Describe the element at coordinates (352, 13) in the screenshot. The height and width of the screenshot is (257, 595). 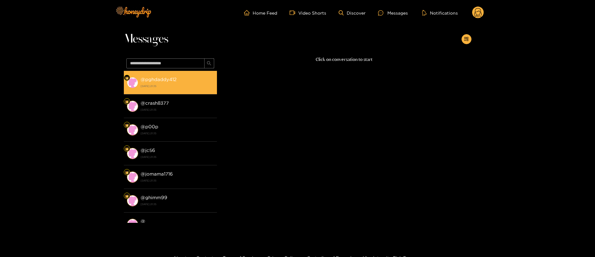
I see `a: Discover` at that location.